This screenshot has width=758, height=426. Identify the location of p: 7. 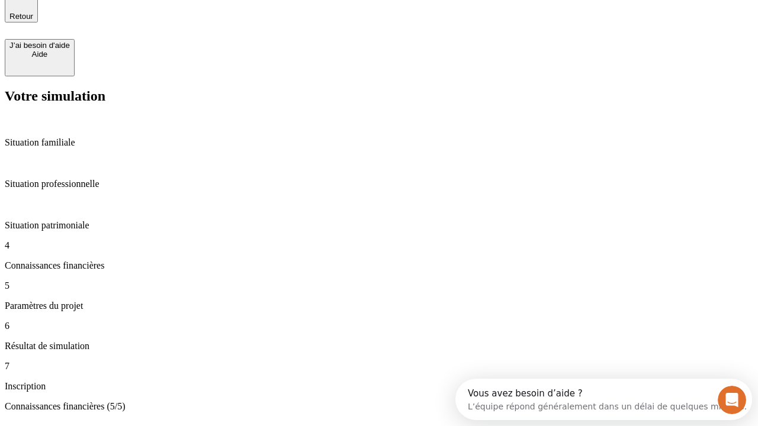
(379, 366).